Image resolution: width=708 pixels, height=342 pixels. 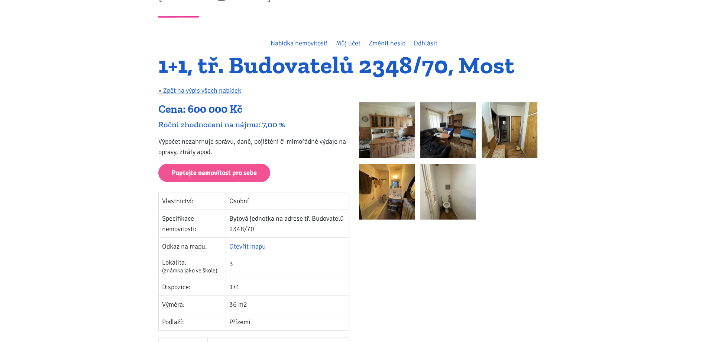 What do you see at coordinates (354, 65) in the screenshot?
I see `h1: 1+1, tř. Budovatelů 2348/70, Most` at bounding box center [354, 65].